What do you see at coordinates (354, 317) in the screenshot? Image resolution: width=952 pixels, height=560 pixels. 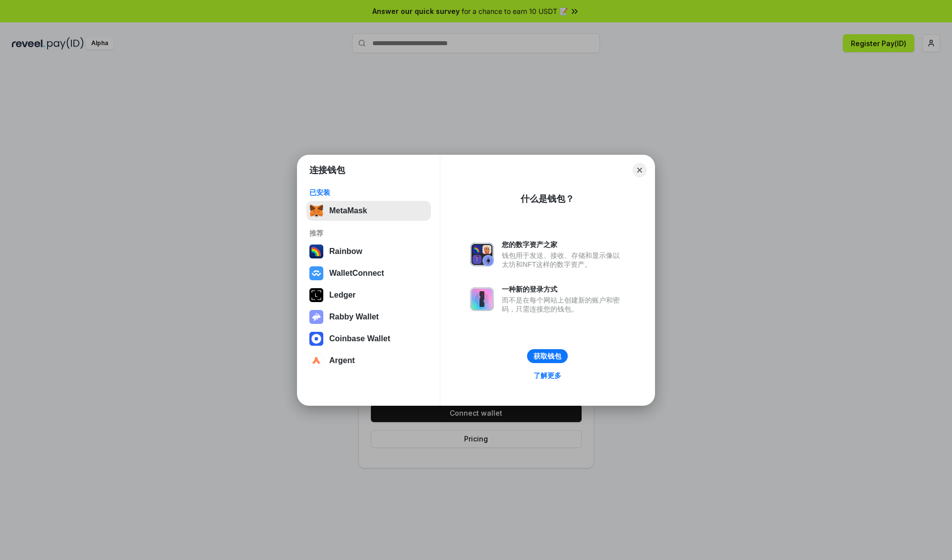 I see `div: Rabby Wallet` at bounding box center [354, 317].